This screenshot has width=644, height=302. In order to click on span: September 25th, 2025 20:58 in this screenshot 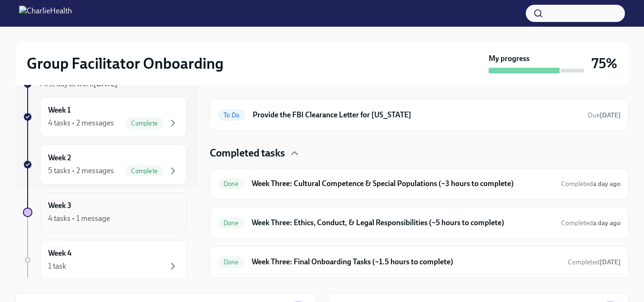, I will do `click(591, 223)`.